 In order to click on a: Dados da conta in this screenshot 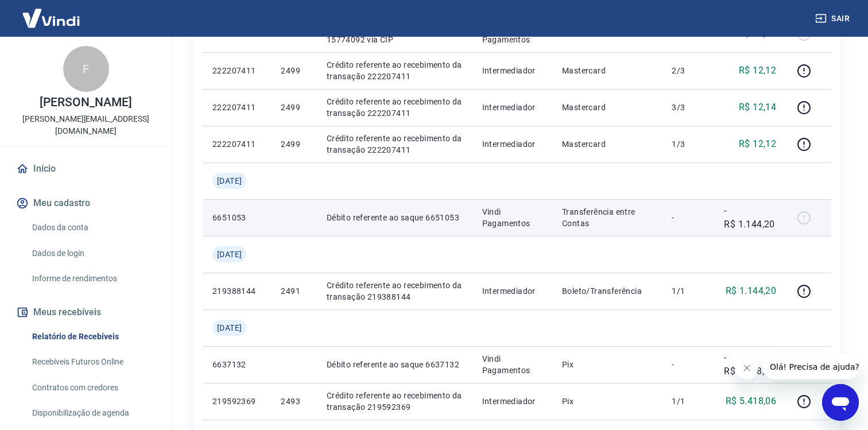, I will do `click(92, 227)`.